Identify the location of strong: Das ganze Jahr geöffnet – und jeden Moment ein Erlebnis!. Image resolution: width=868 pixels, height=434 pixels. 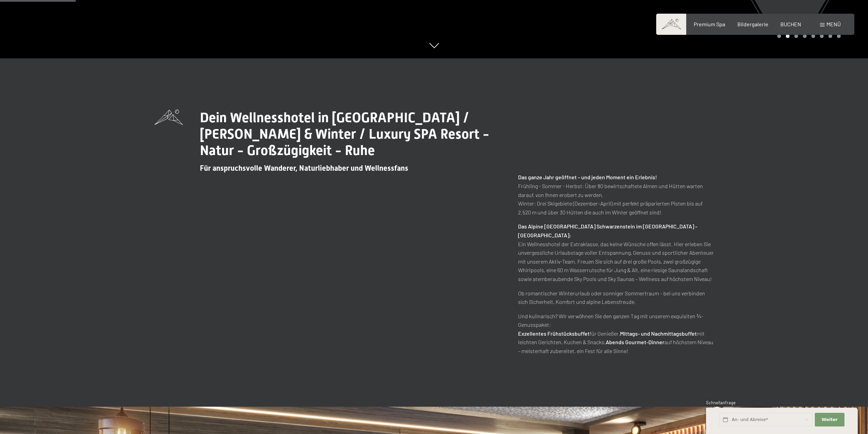
(587, 177).